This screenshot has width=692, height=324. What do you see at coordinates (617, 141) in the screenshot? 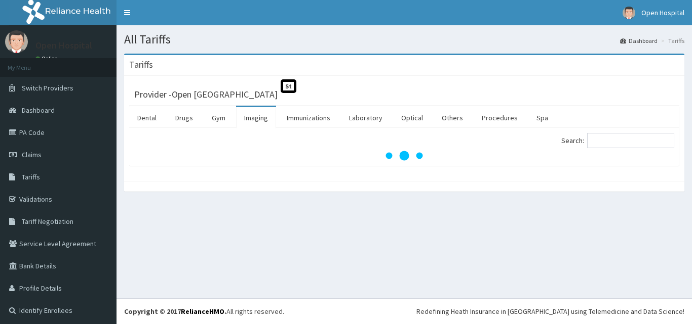
I see `label: Search:` at bounding box center [617, 141].